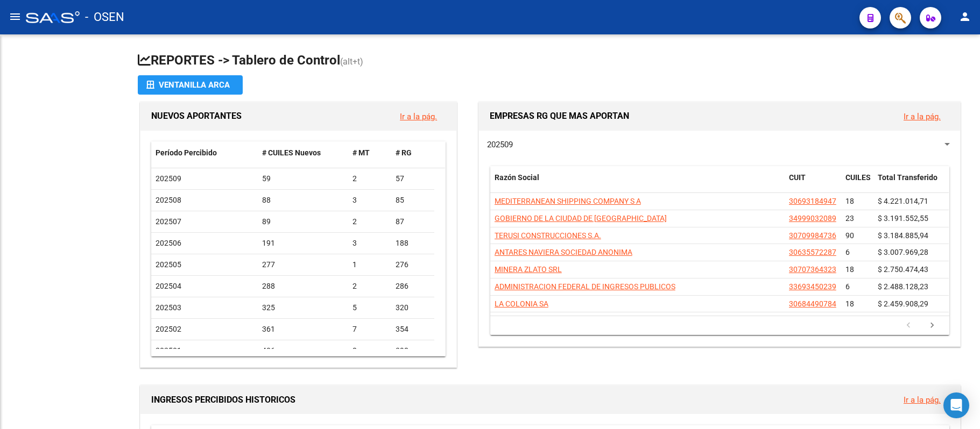  What do you see at coordinates (903, 253) in the screenshot?
I see `span: $ 3.007.969,28` at bounding box center [903, 253].